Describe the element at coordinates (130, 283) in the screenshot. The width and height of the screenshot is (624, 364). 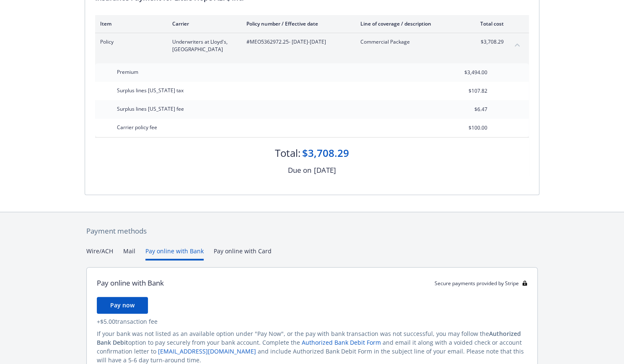
I see `div: Pay online with Bank` at that location.